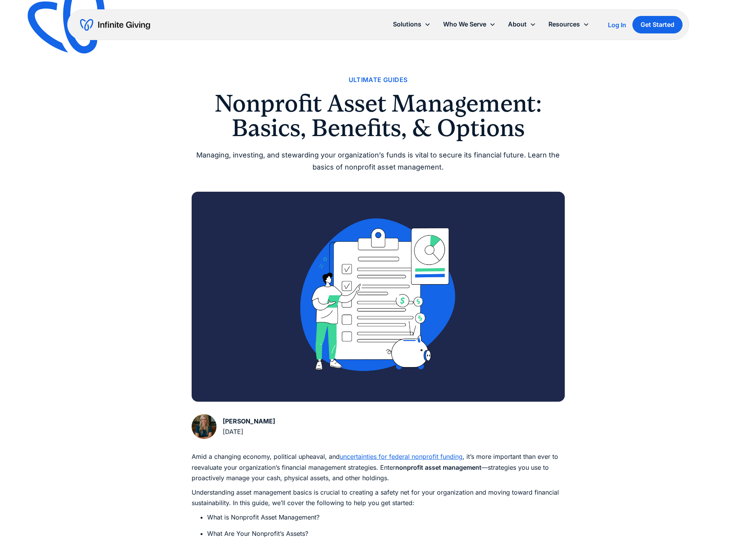 The image size is (756, 544). Describe the element at coordinates (657, 24) in the screenshot. I see `a: Get Started` at that location.